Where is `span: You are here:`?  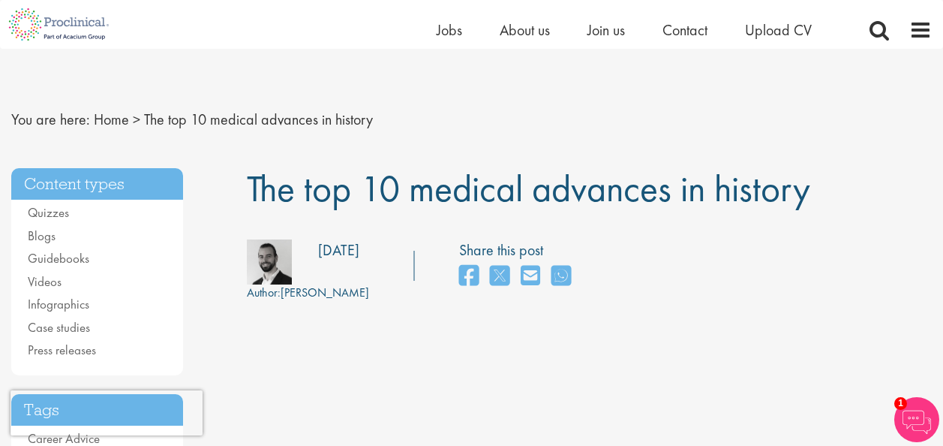 span: You are here: is located at coordinates (50, 119).